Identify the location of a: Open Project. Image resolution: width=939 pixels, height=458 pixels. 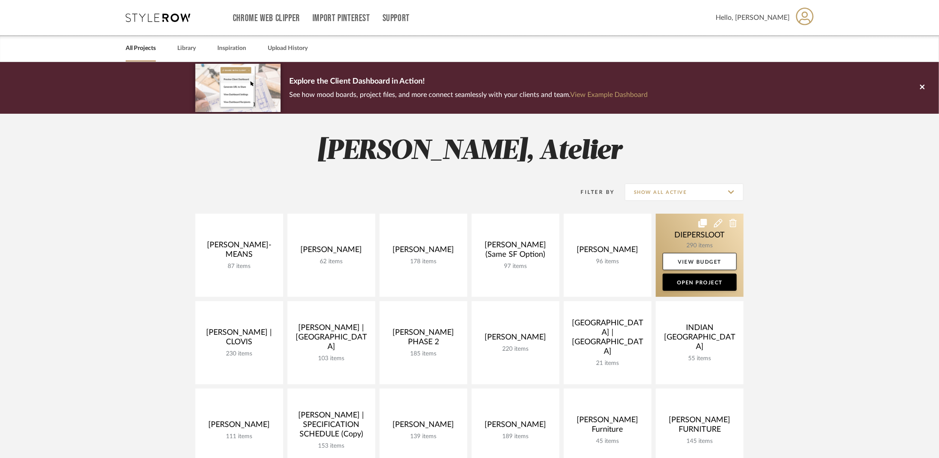
(700, 282).